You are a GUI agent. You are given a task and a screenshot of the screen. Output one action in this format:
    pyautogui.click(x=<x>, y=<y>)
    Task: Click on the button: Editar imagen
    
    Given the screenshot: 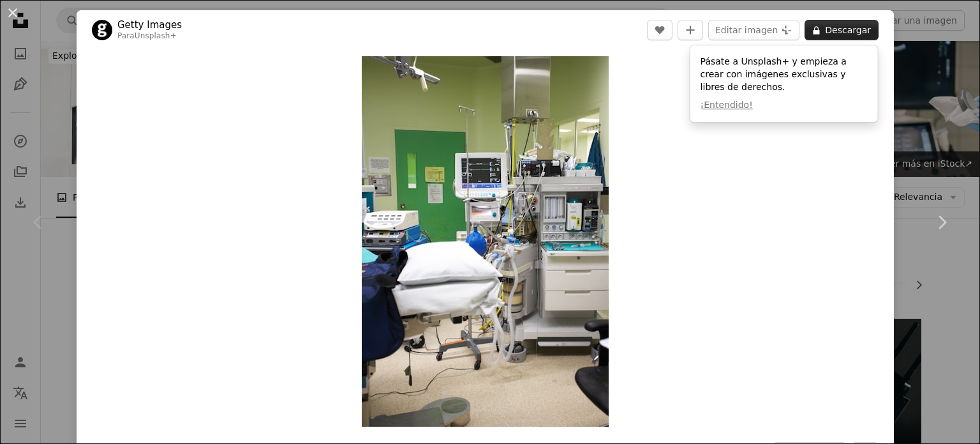 What is the action you would take?
    pyautogui.click(x=753, y=30)
    